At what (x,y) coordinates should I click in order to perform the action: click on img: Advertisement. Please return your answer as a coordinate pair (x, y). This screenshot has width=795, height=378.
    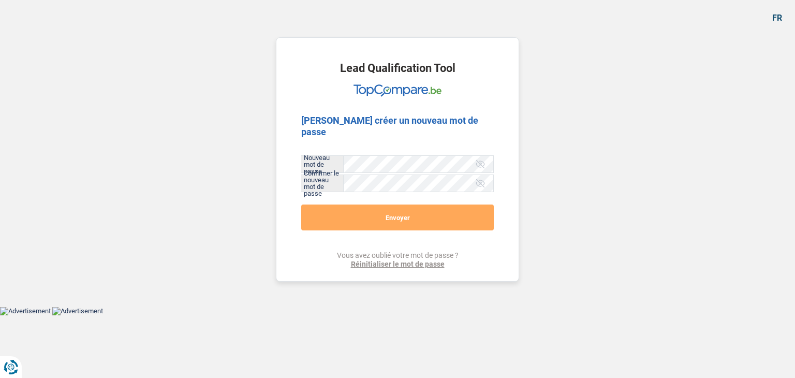
    Looking at the image, I should click on (78, 311).